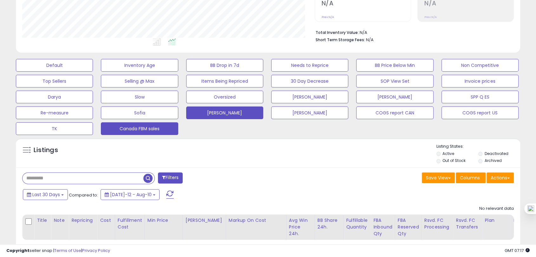 The image size is (536, 257). Describe the element at coordinates (54, 129) in the screenshot. I see `button: TK` at that location.